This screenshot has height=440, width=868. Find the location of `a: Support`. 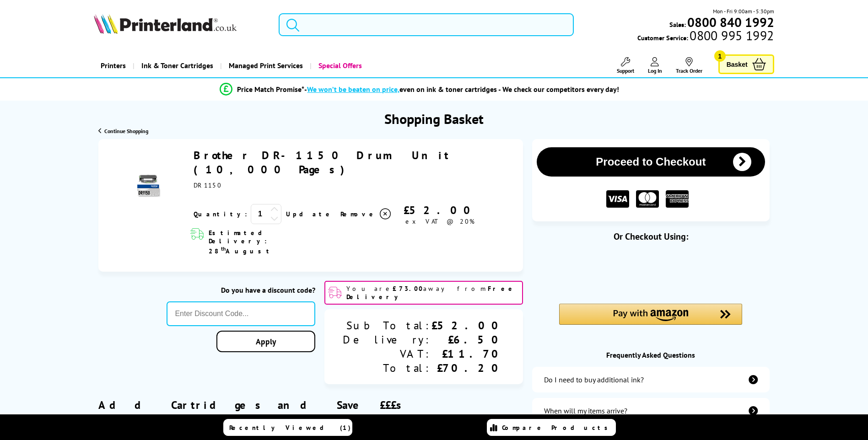

a: Support is located at coordinates (626, 66).